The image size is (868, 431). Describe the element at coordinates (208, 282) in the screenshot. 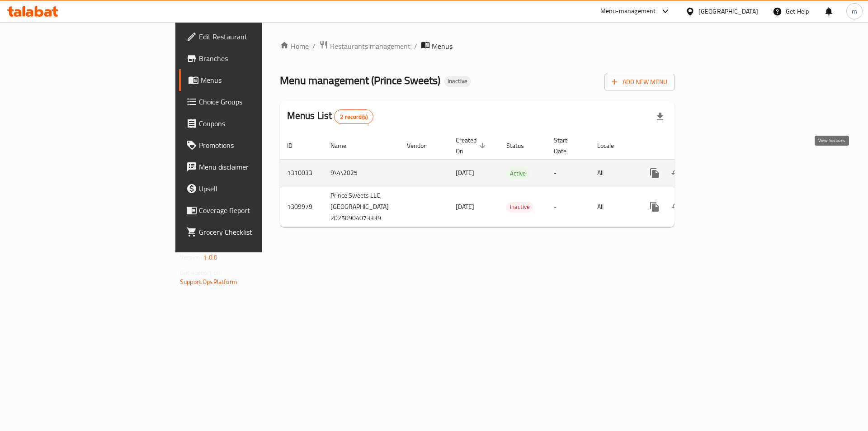

I see `a: Support.OpsPlatform` at that location.